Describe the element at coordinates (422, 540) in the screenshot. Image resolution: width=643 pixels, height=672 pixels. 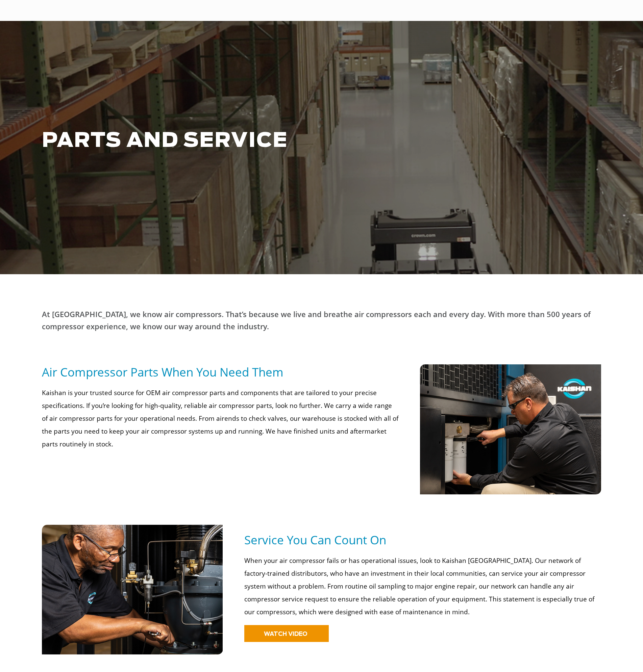
I see `h5: Service You Can Count On` at that location.